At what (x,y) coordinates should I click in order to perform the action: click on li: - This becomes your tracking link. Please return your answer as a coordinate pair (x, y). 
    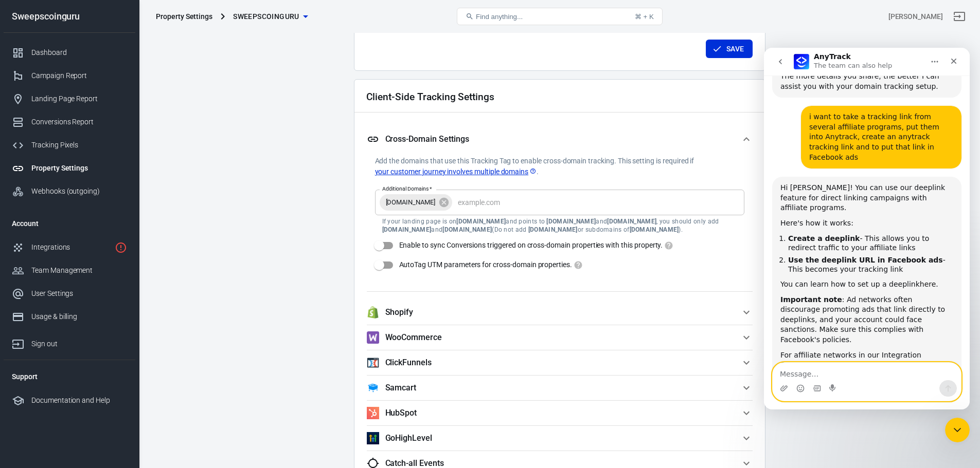
    Looking at the image, I should click on (107, 217).